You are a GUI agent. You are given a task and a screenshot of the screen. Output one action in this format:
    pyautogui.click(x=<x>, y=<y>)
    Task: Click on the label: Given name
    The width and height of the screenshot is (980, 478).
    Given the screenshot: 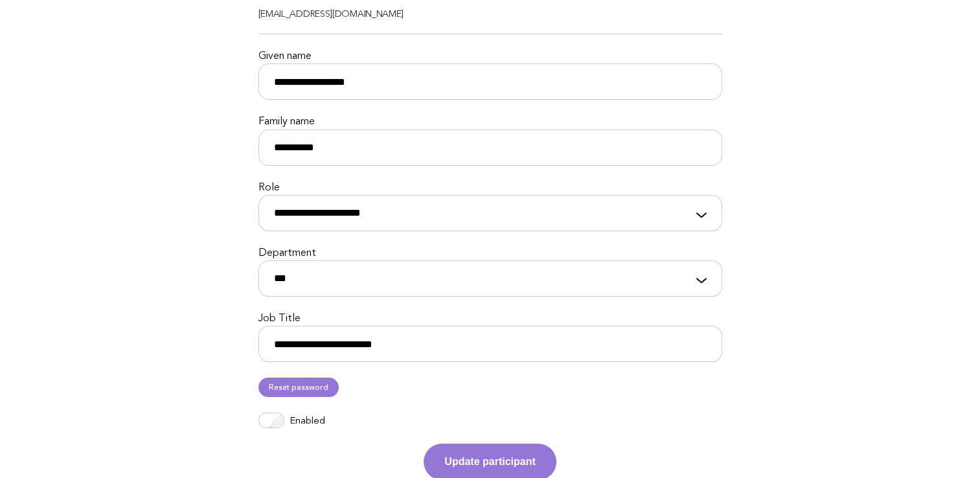 What is the action you would take?
    pyautogui.click(x=490, y=56)
    